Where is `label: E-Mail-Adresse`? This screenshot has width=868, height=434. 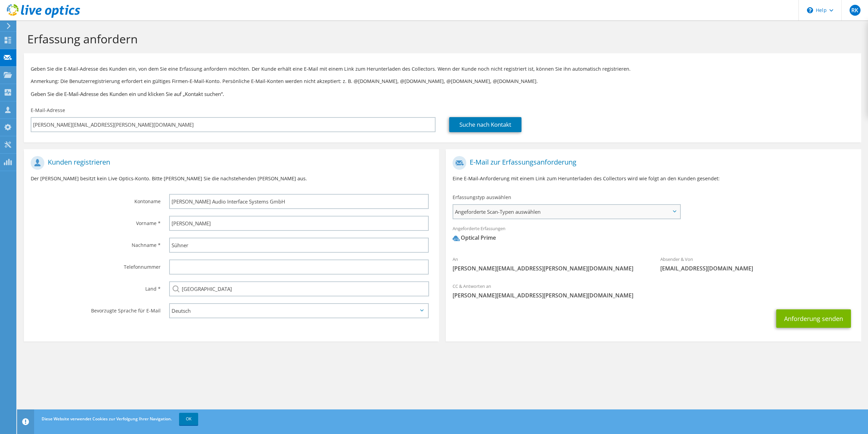
label: E-Mail-Adresse is located at coordinates (47, 110).